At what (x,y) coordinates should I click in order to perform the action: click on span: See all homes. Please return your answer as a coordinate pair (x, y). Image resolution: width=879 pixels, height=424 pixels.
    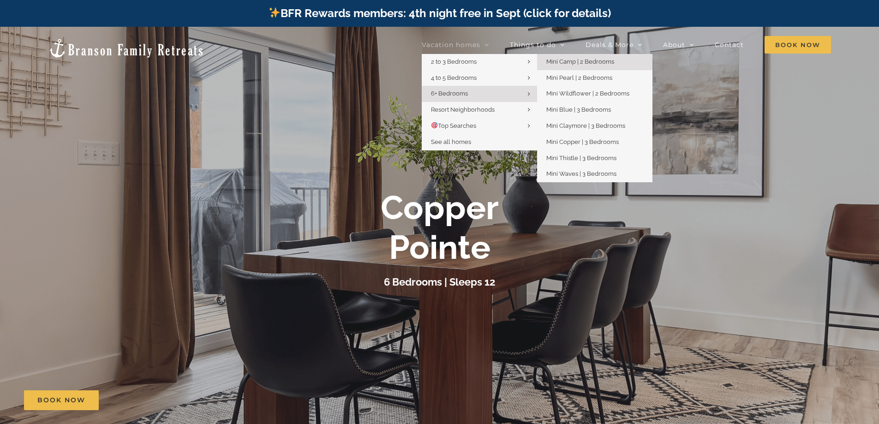
    Looking at the image, I should click on (451, 142).